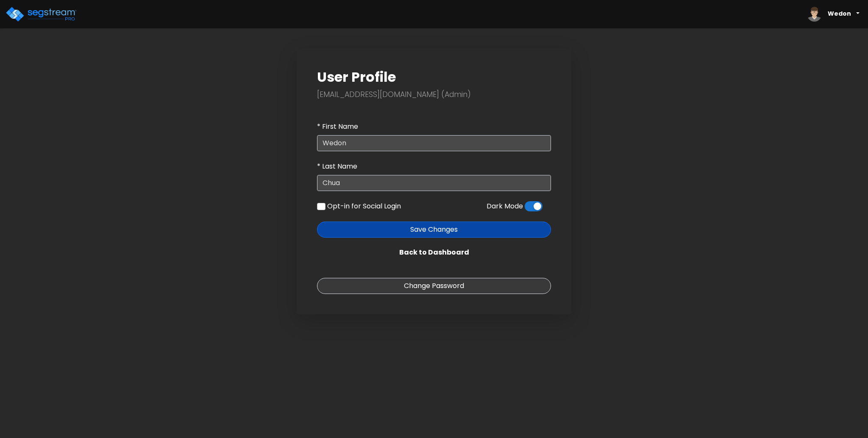 This screenshot has width=868, height=438. What do you see at coordinates (505, 206) in the screenshot?
I see `label: Dark Mode` at bounding box center [505, 206].